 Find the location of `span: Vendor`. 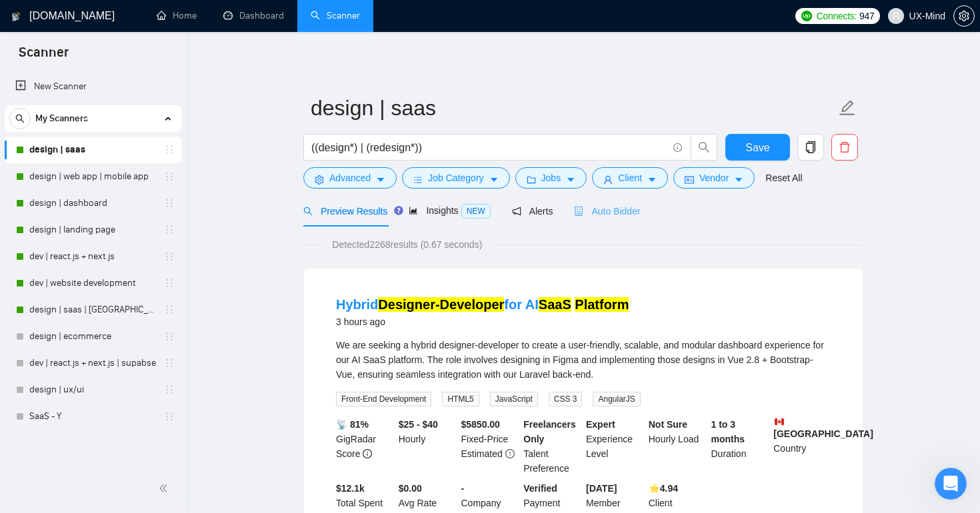

span: Vendor is located at coordinates (714, 178).